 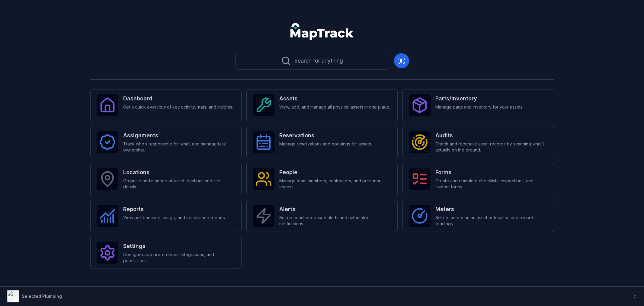 I want to click on span: Set up condition-based alerts and automated notifications., so click(x=335, y=221).